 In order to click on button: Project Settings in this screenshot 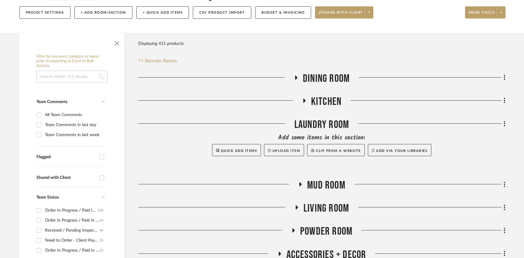, I will do `click(45, 12)`.